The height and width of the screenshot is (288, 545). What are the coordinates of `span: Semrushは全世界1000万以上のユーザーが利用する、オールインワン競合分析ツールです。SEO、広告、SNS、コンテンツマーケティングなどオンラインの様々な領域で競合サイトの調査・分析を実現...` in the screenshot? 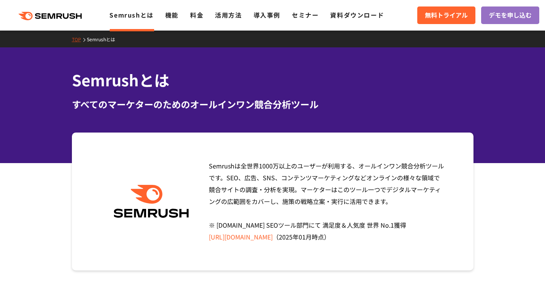 It's located at (326, 202).